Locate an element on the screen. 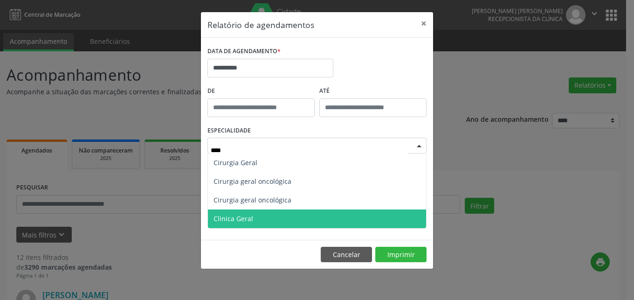 The height and width of the screenshot is (300, 634). button: Cancelar is located at coordinates (346, 255).